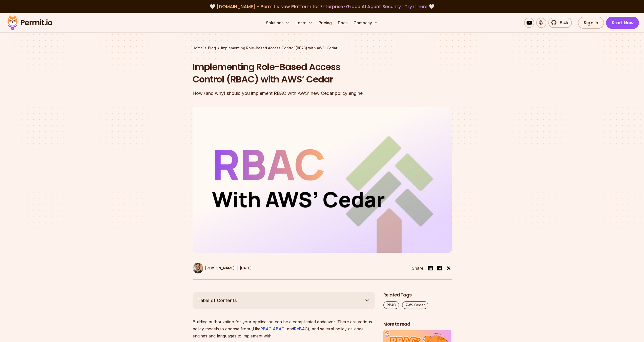 This screenshot has width=644, height=342. I want to click on button: Learn, so click(304, 23).